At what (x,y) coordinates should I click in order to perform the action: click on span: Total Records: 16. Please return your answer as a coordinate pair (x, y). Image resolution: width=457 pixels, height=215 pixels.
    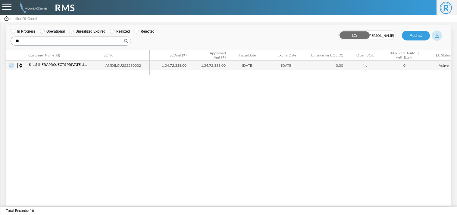
    Looking at the image, I should click on (20, 210).